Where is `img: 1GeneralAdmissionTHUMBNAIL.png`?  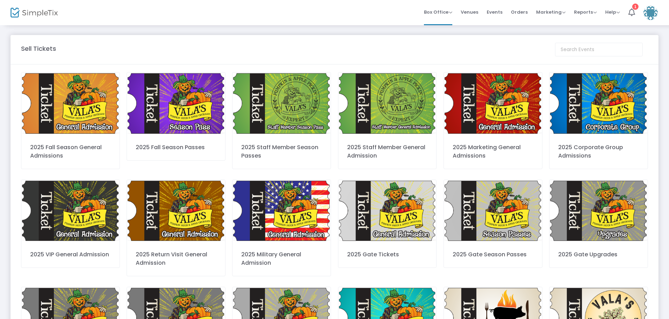
img: 1GeneralAdmissionTHUMBNAIL.png is located at coordinates (70, 103).